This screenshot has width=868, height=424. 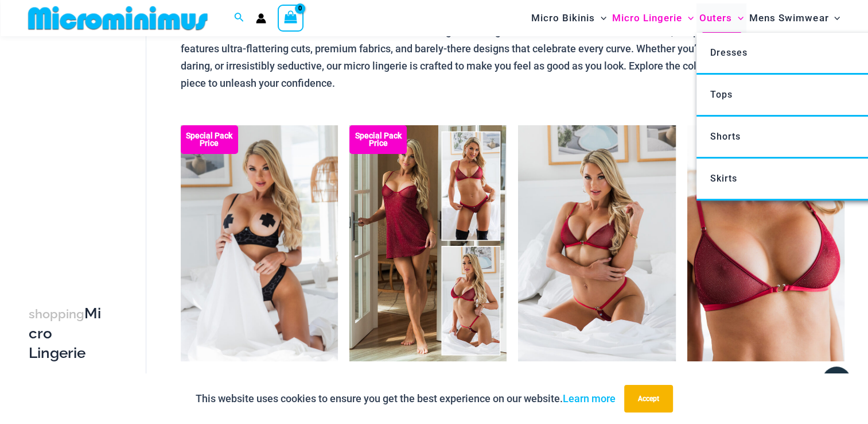 What do you see at coordinates (428, 243) in the screenshot?
I see `a: Guilty Pleasures Red Collection Pack F Guilty Pleasures Red Collection Pack BGuilty Pleasures Red...` at bounding box center [428, 243].